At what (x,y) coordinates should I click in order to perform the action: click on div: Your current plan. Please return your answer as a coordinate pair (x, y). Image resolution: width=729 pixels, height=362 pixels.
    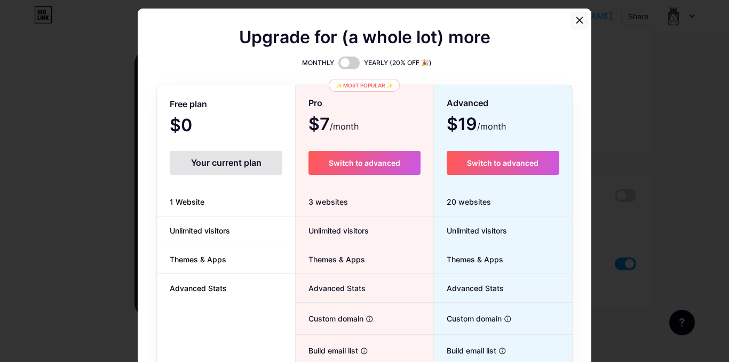
    Looking at the image, I should click on (226, 163).